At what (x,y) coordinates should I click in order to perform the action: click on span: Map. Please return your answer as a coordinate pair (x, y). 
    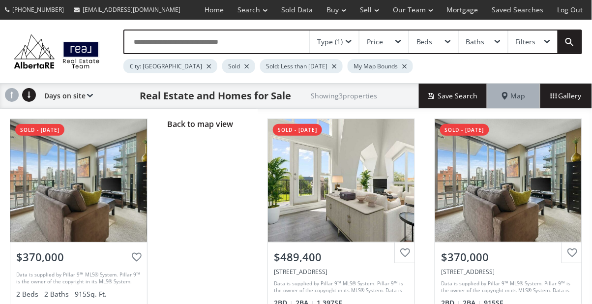
    Looking at the image, I should click on (514, 96).